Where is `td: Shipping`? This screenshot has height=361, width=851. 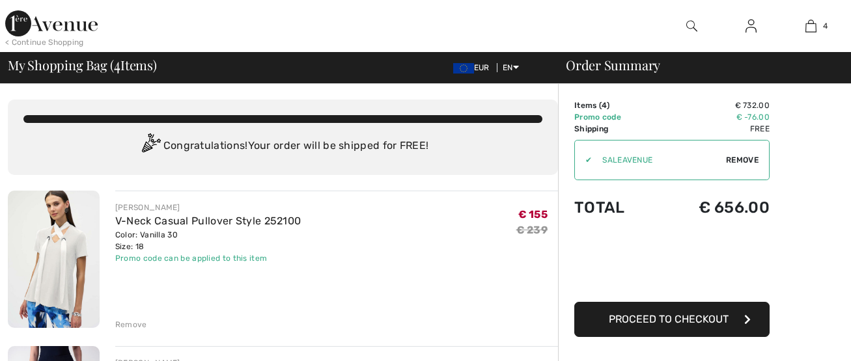 td: Shipping is located at coordinates (615, 129).